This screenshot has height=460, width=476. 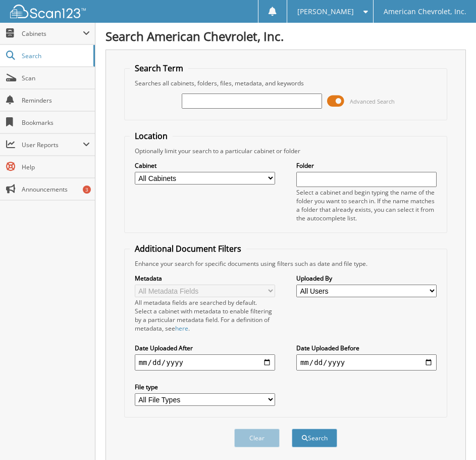 I want to click on span: Help, so click(x=55, y=167).